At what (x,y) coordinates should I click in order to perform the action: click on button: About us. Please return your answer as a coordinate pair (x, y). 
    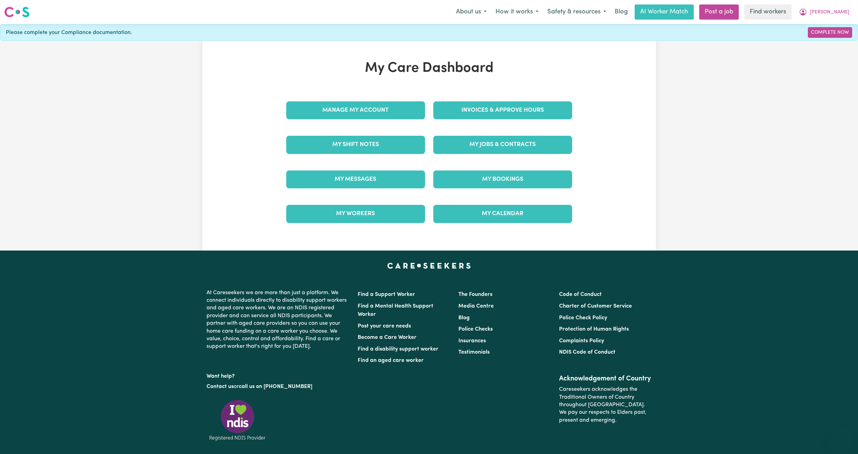
    Looking at the image, I should click on (471, 12).